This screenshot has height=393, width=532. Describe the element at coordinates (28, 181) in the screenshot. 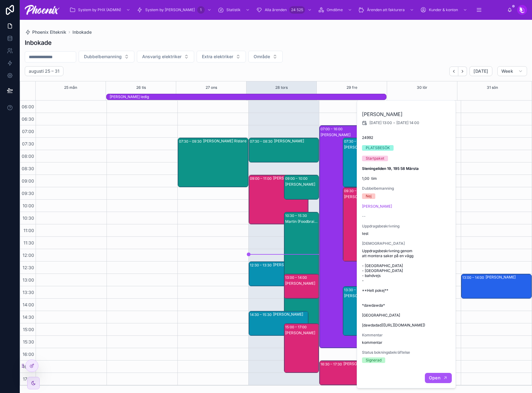

I see `span: 09:00` at that location.